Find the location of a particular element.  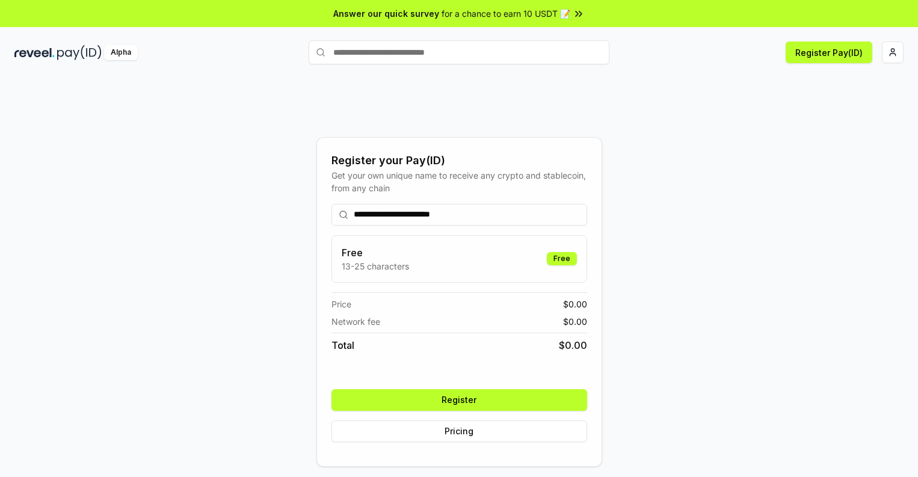

div: Free is located at coordinates (562, 259).